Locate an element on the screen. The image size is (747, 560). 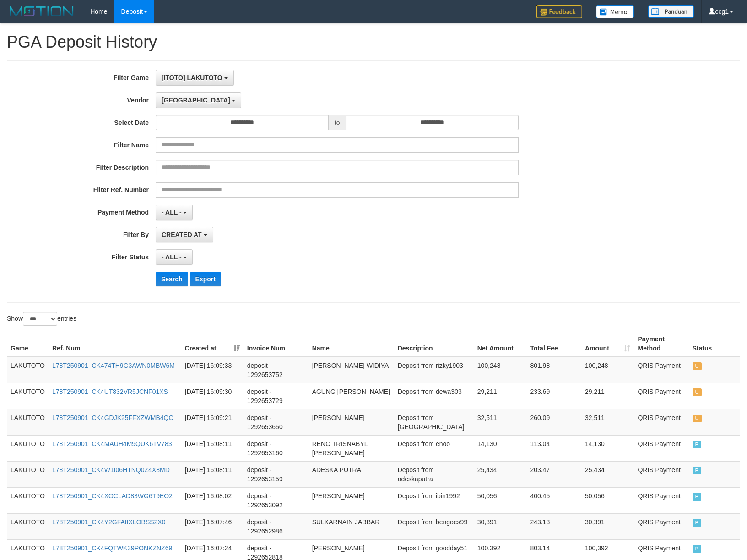
td: 400.45 is located at coordinates (554, 500).